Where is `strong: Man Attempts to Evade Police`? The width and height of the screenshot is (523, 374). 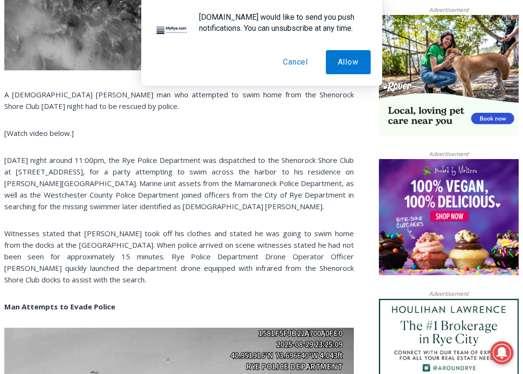 strong: Man Attempts to Evade Police is located at coordinates (60, 306).